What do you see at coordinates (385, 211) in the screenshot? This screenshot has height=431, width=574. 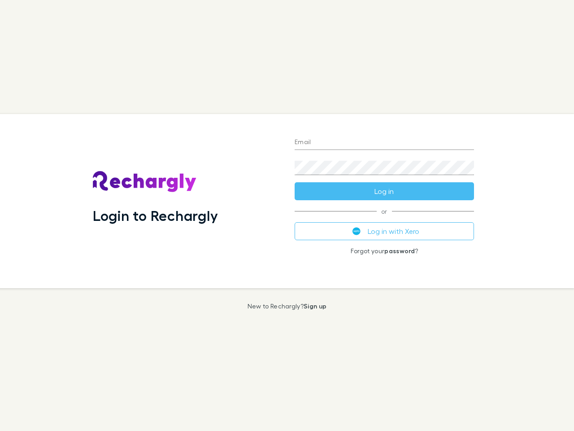 I see `span: or` at bounding box center [385, 211].